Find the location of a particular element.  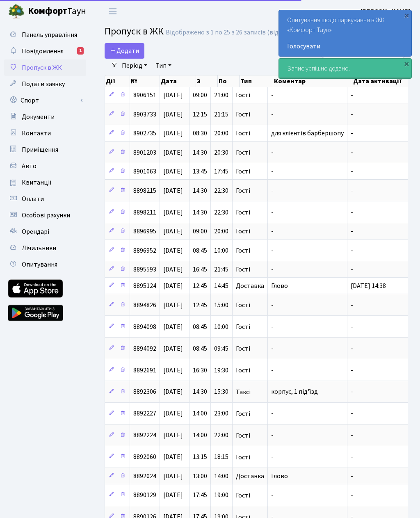

span: 8894098 is located at coordinates (145, 327).